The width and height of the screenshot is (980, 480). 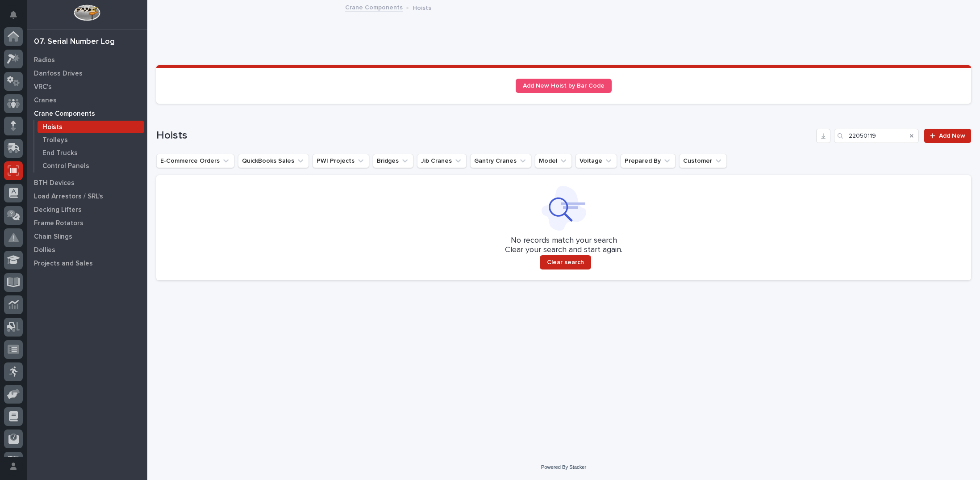 What do you see at coordinates (442, 161) in the screenshot?
I see `button: Jib Cranes` at bounding box center [442, 161].